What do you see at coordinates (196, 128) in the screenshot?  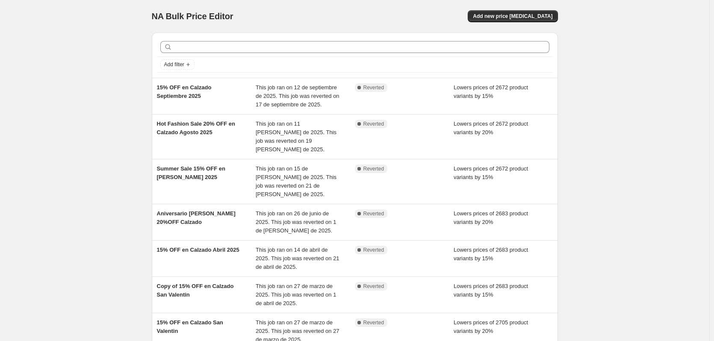 I see `span: Hot Fashion Sale 20% OFF en Calzado Agosto 2025` at bounding box center [196, 128].